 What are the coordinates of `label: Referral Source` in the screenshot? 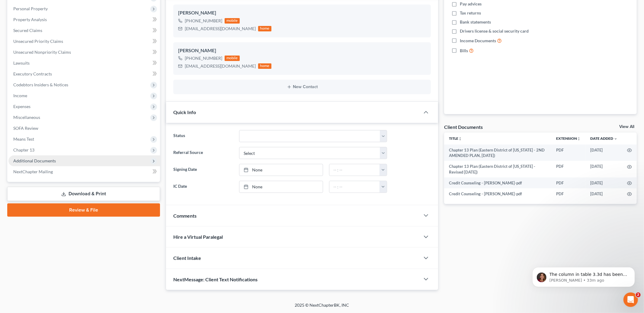 It's located at (203, 153).